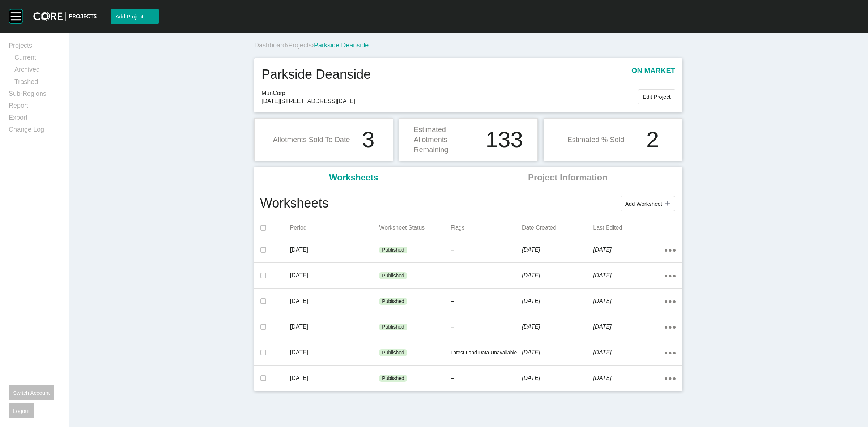 Image resolution: width=868 pixels, height=427 pixels. I want to click on li: Worksheets, so click(354, 178).